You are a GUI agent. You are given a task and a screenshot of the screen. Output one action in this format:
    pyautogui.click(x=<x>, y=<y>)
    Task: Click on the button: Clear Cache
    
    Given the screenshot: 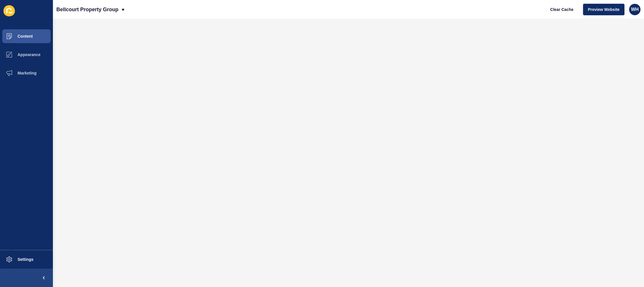 What is the action you would take?
    pyautogui.click(x=562, y=9)
    